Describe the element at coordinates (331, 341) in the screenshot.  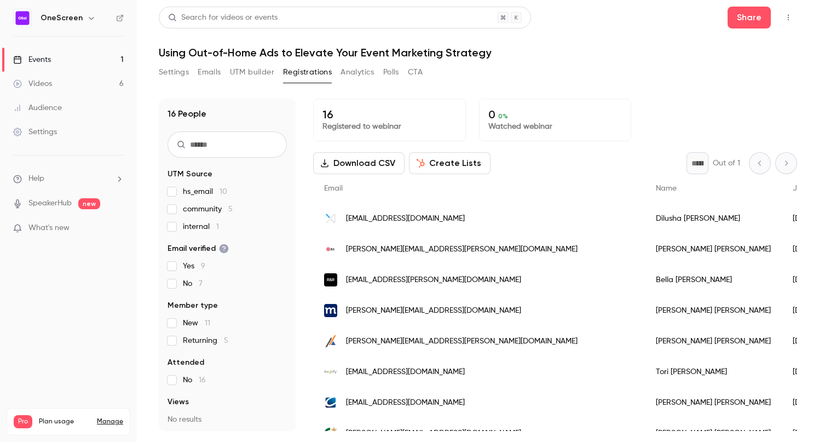
I see `img: activeinternational.com` at that location.